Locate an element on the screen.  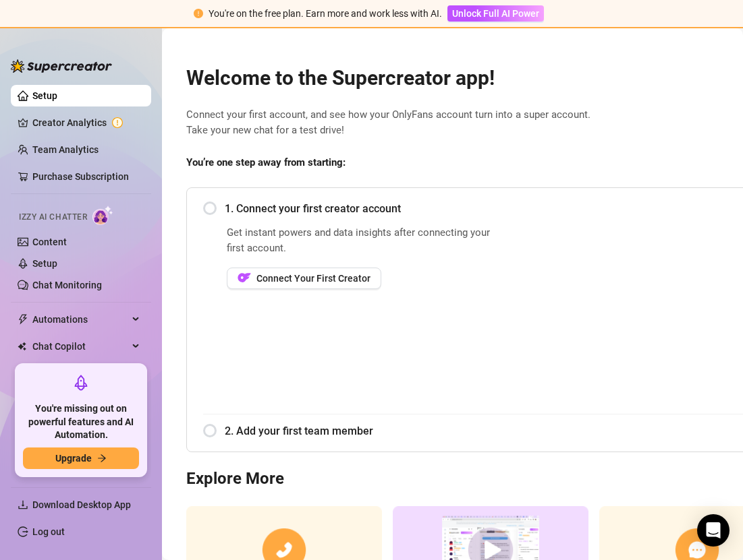
a: Chat Monitoring is located at coordinates (67, 285).